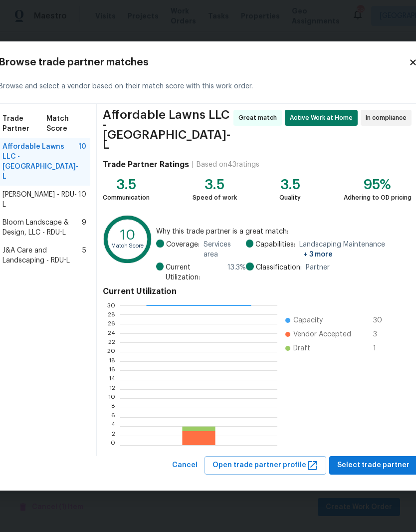 Image resolution: width=416 pixels, height=532 pixels. Describe the element at coordinates (113, 436) in the screenshot. I see `text: 2` at that location.